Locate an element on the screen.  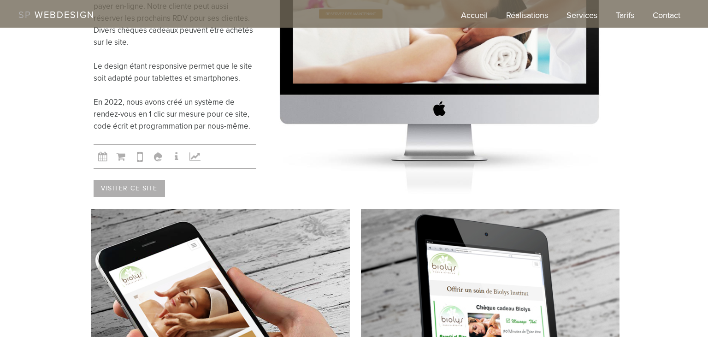
i: Infos is located at coordinates (177, 156).